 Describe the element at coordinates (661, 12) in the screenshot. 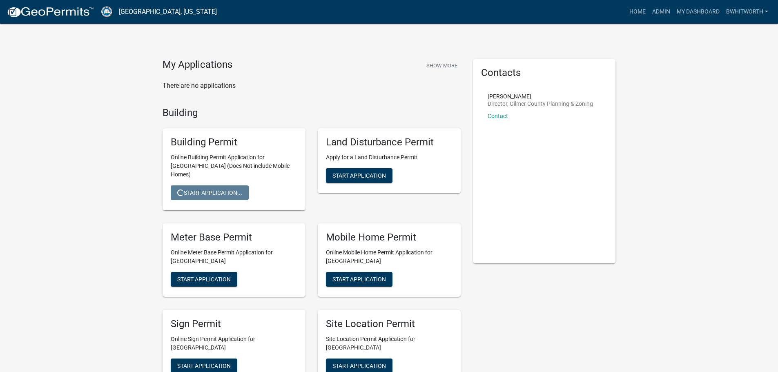

I see `a: Admin` at that location.